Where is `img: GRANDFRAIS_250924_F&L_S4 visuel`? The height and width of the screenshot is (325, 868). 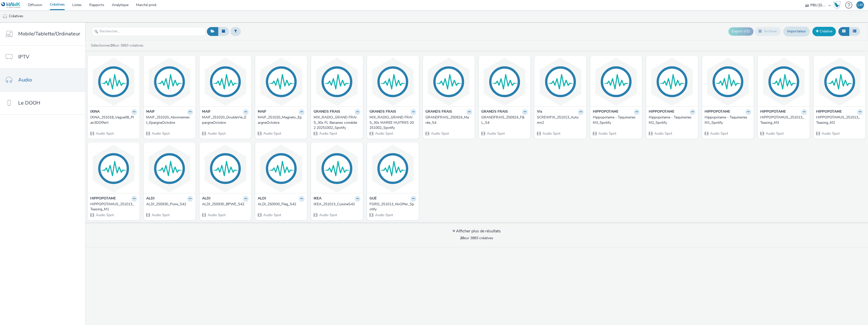 img: GRANDFRAIS_250924_F&L_S4 visuel is located at coordinates (505, 82).